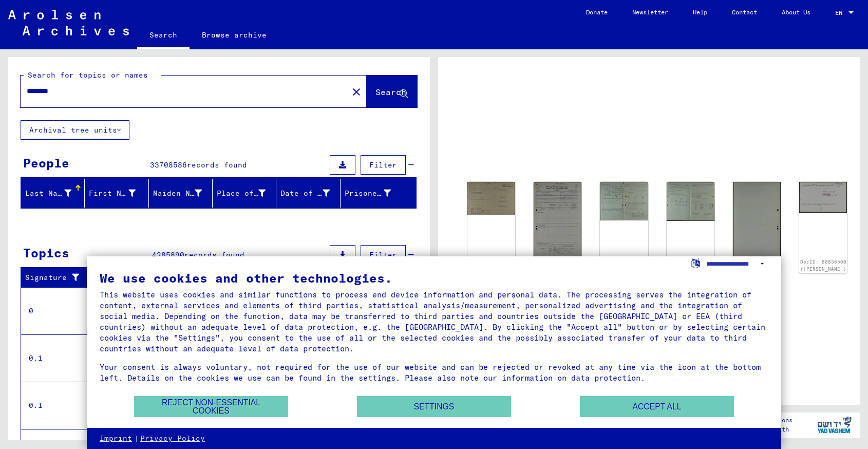 Image resolution: width=868 pixels, height=449 pixels. Describe the element at coordinates (657, 406) in the screenshot. I see `button: Accept all` at that location.